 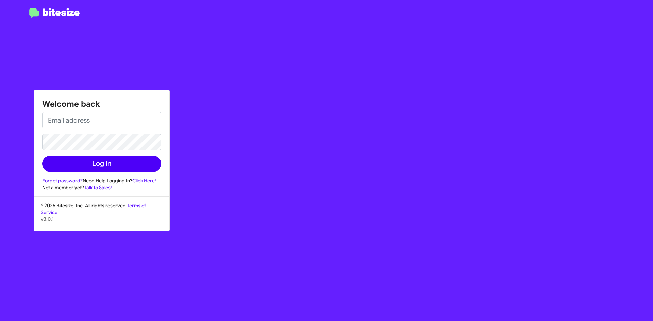 I want to click on h1: Welcome back, so click(x=102, y=104).